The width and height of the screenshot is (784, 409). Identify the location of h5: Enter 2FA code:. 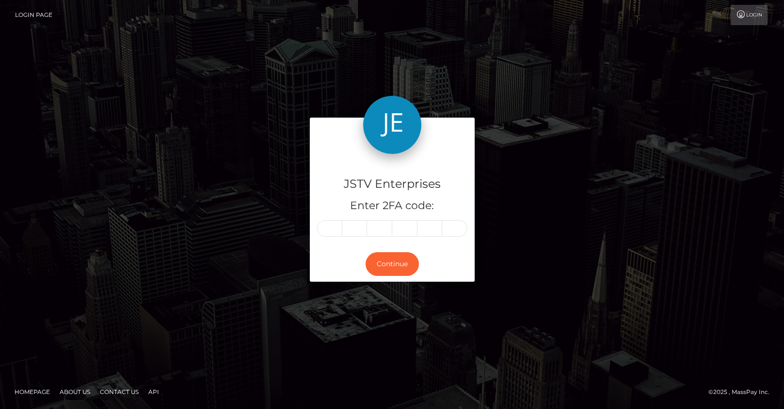
(392, 206).